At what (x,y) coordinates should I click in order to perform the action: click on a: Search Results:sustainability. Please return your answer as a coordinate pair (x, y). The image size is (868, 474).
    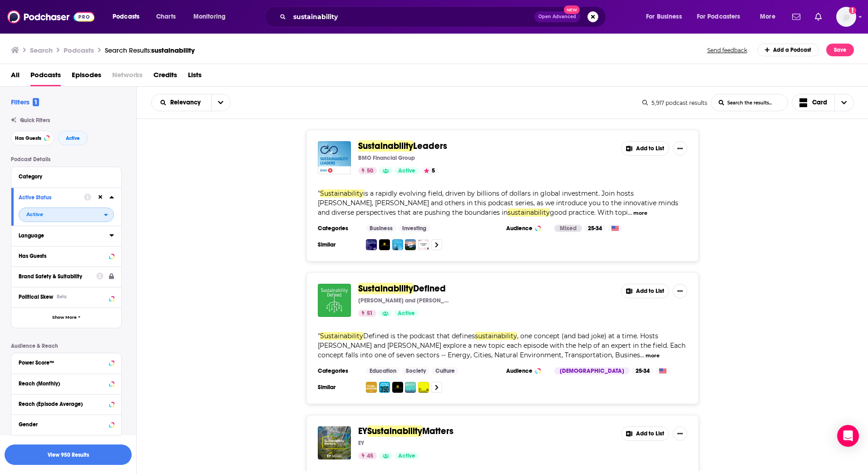
    Looking at the image, I should click on (150, 50).